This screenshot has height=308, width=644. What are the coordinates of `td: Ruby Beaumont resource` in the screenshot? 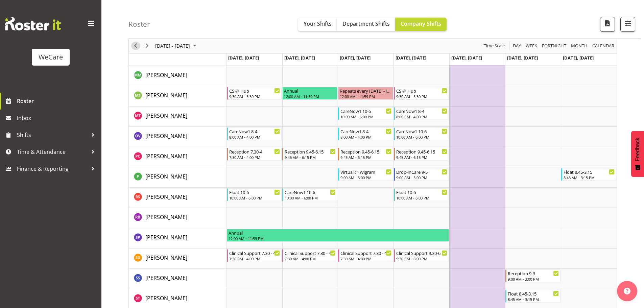 It's located at (178, 218).